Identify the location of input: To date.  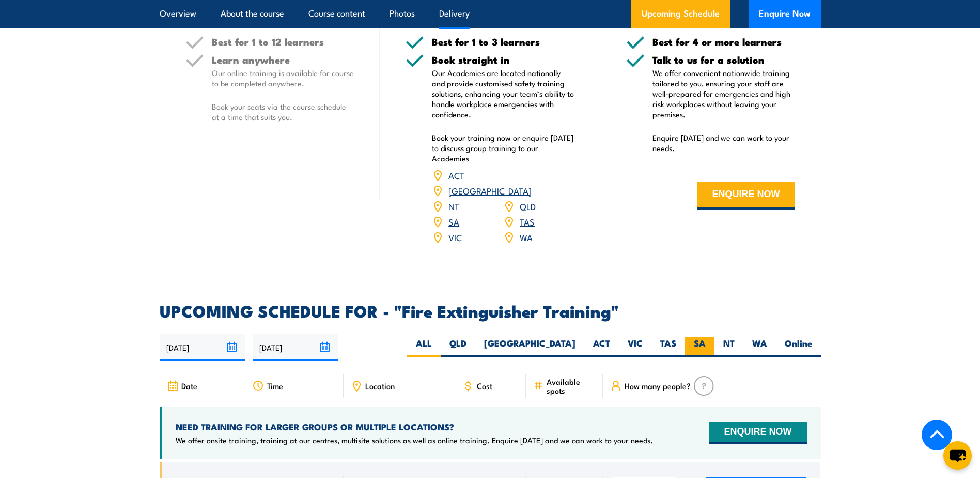
(295, 347).